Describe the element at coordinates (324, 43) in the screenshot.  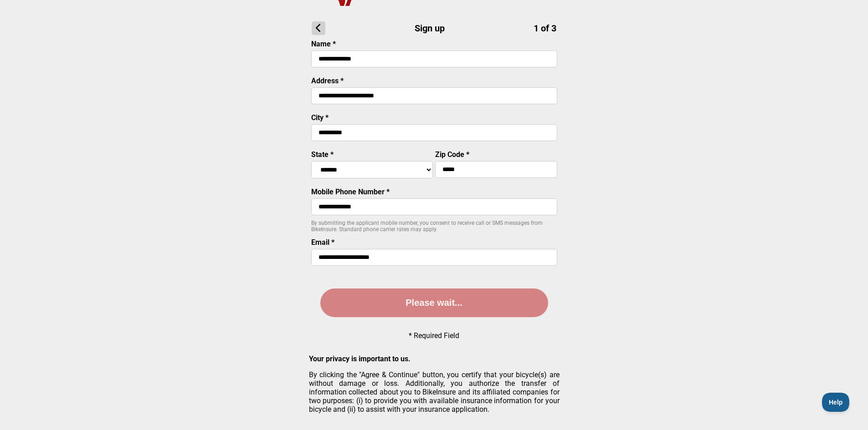
I see `label: Name *` at that location.